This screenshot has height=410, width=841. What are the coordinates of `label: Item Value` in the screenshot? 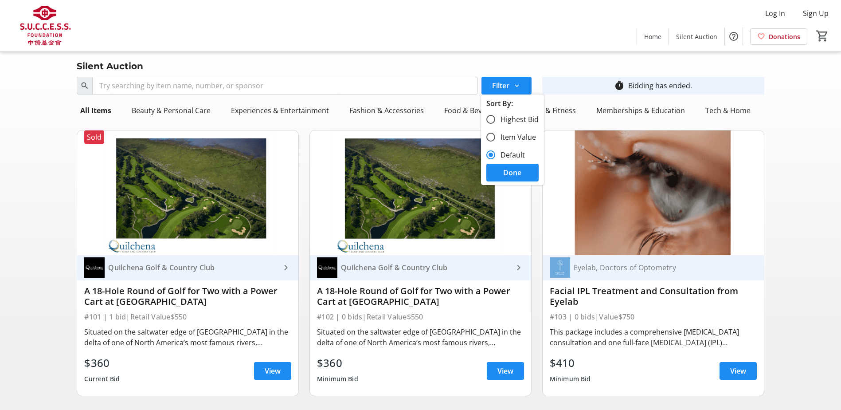 It's located at (516, 137).